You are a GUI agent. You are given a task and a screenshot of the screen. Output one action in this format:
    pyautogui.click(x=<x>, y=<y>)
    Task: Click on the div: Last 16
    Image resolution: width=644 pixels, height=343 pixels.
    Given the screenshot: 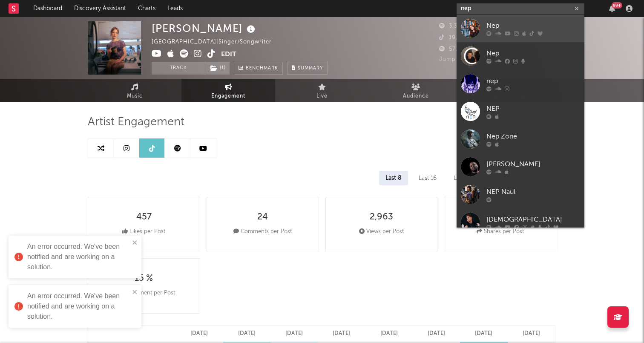 What is the action you would take?
    pyautogui.click(x=428, y=178)
    